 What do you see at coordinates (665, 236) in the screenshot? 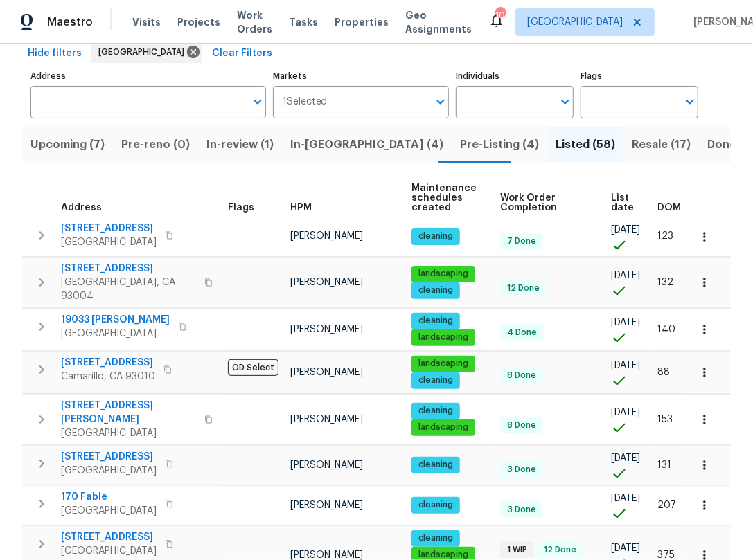
I see `span: 123` at bounding box center [665, 236].